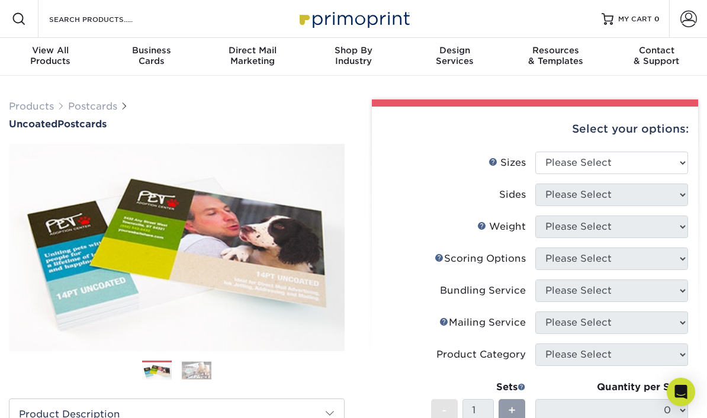  Describe the element at coordinates (480, 259) in the screenshot. I see `div: Scoring Options` at that location.